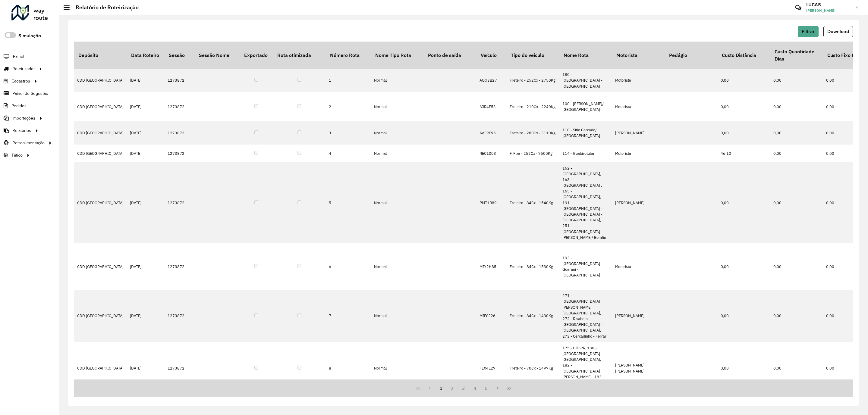 This screenshot has height=415, width=868. I want to click on th: Número Rota, so click(349, 55).